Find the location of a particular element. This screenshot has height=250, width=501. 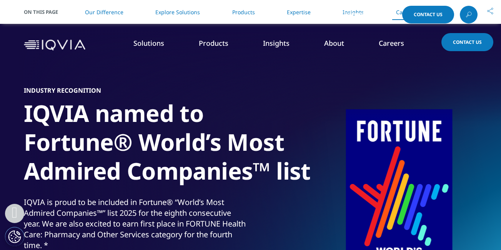

span: Choose a Region is located at coordinates (370, 15).